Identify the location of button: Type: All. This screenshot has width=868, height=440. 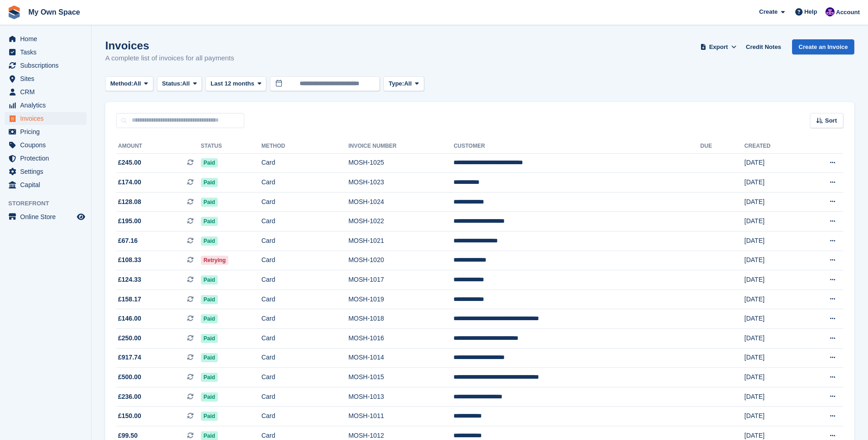
(403, 84).